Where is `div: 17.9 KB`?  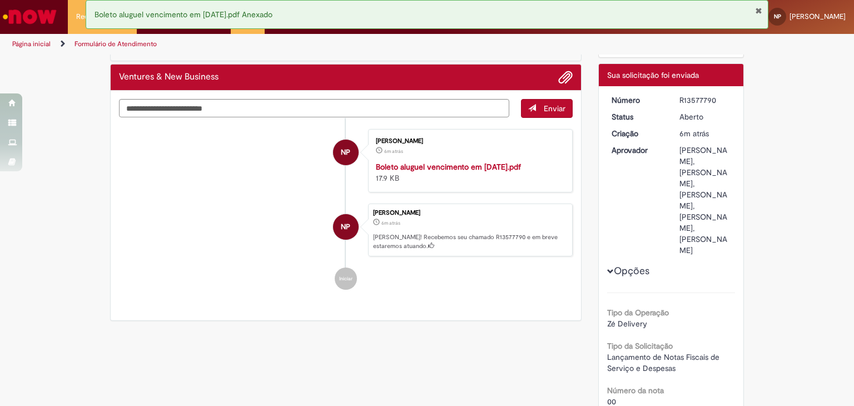 div: 17.9 KB is located at coordinates (468, 172).